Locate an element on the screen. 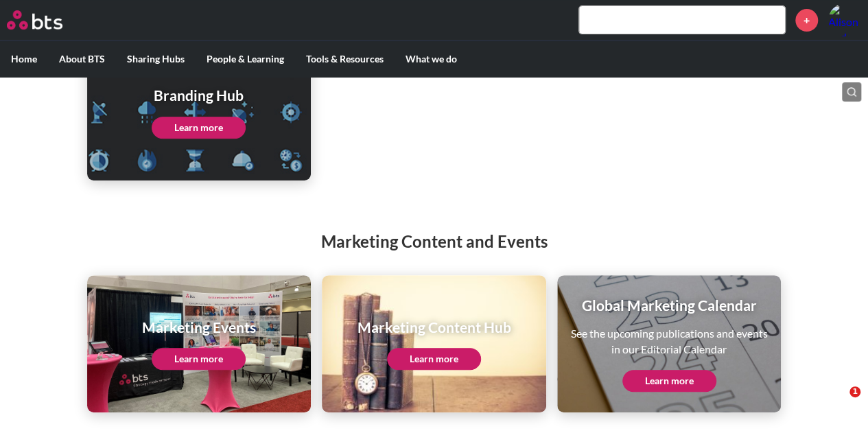 Image resolution: width=868 pixels, height=433 pixels. h1: Global Marketing Calendar is located at coordinates (670, 305).